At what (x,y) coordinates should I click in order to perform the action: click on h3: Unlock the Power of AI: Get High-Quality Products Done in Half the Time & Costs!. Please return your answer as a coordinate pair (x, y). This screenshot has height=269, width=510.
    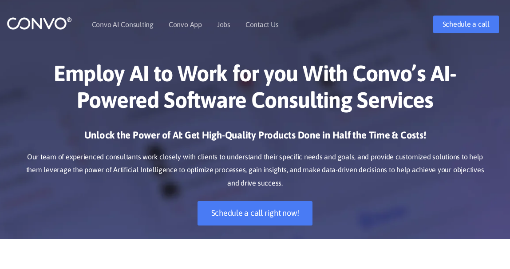
    Looking at the image, I should click on (255, 138).